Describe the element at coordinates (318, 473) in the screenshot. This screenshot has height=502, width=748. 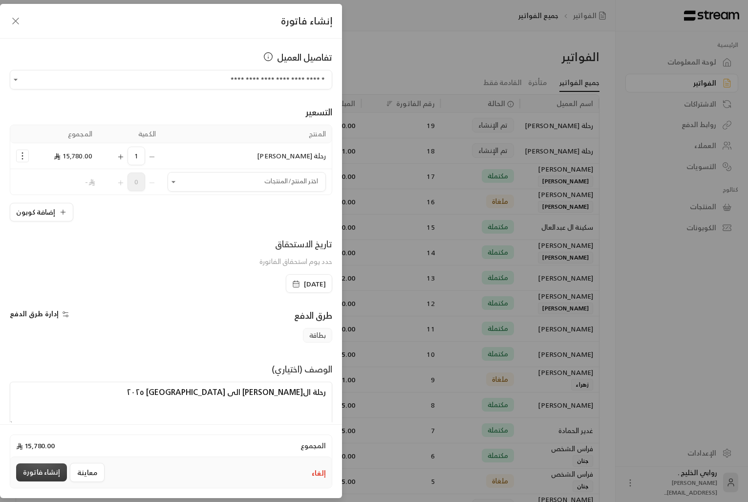
I see `button: إلغاء` at that location.